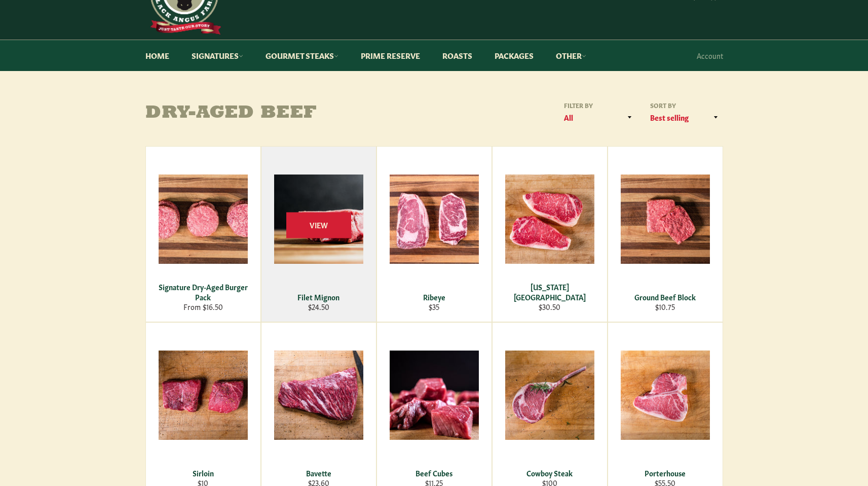 The width and height of the screenshot is (868, 486). What do you see at coordinates (666, 234) in the screenshot?
I see `a: Ground Beef Block Ground Beef Block $10.75` at bounding box center [666, 234].